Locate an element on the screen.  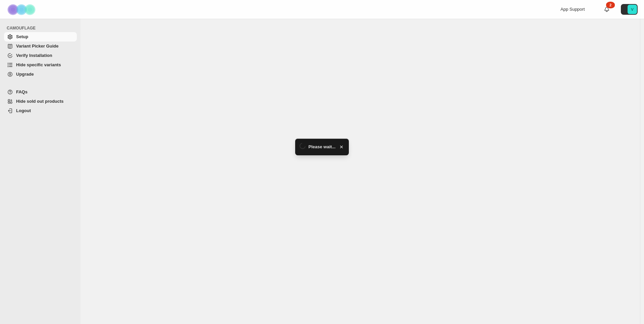
a: Hide specific variants is located at coordinates (40, 65).